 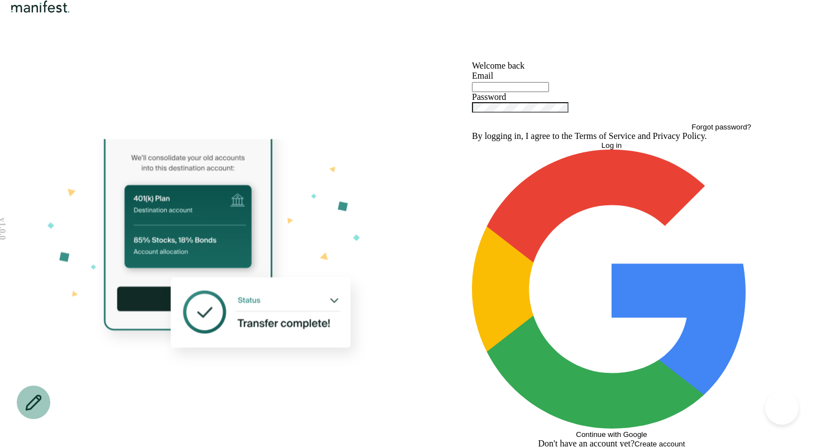 What do you see at coordinates (482, 75) in the screenshot?
I see `label: Email` at bounding box center [482, 75].